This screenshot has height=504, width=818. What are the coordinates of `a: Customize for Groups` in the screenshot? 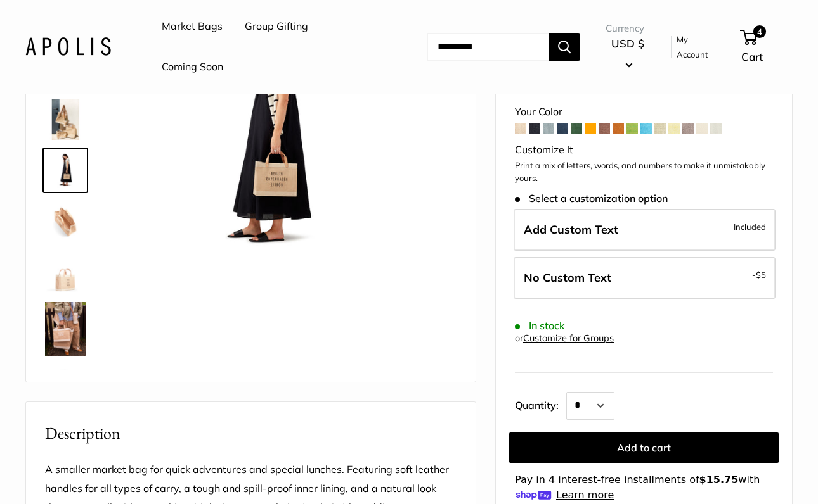 It's located at (568, 339).